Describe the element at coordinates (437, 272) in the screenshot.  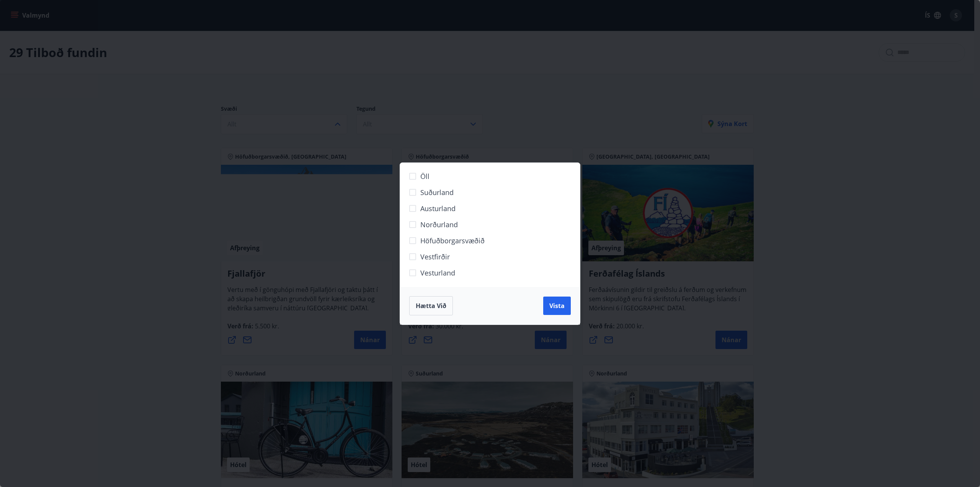
I see `span: Vesturland` at that location.